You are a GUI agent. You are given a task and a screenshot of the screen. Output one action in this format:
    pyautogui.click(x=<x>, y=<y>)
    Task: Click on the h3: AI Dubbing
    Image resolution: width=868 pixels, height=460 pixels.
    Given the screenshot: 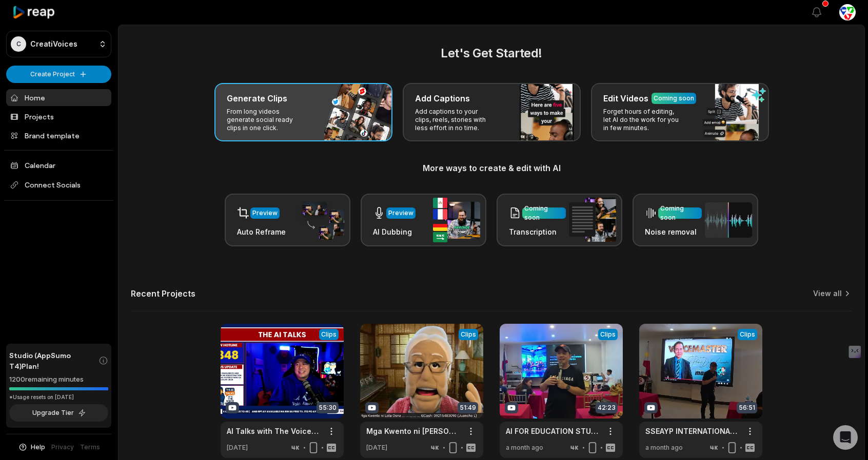 What is the action you would take?
    pyautogui.click(x=394, y=231)
    